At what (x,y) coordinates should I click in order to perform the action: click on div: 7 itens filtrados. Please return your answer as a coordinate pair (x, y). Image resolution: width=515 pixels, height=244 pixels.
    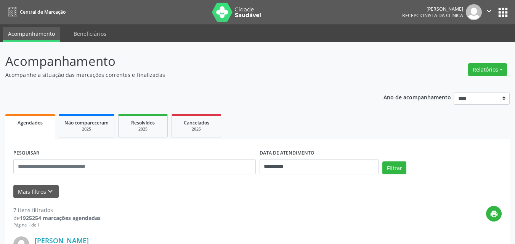
    Looking at the image, I should click on (57, 210).